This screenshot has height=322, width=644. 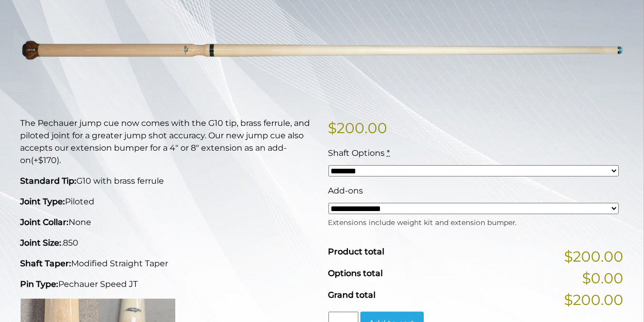 I want to click on p: The Pechauer jump cue now comes with the G10 tip, brass ferrule, and piloted joint for a greater ..., so click(x=168, y=142).